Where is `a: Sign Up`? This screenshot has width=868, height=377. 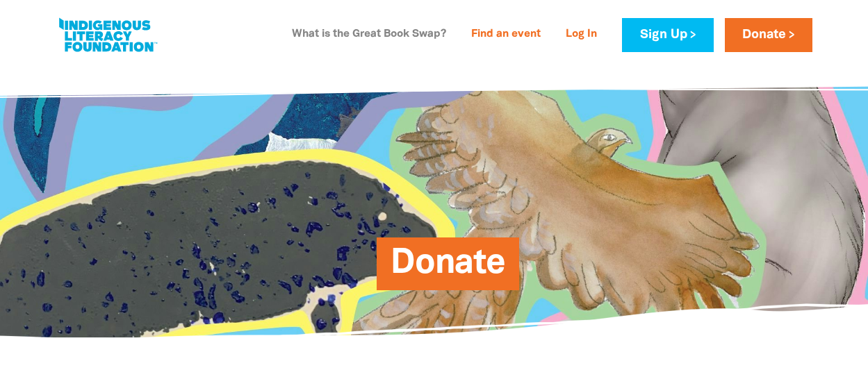
a: Sign Up is located at coordinates (667, 34).